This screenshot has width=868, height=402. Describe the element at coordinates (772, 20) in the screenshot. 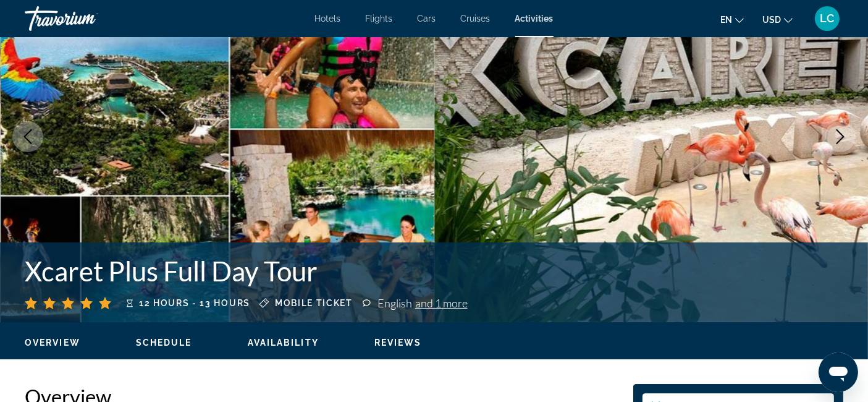

I see `span: USD` at that location.